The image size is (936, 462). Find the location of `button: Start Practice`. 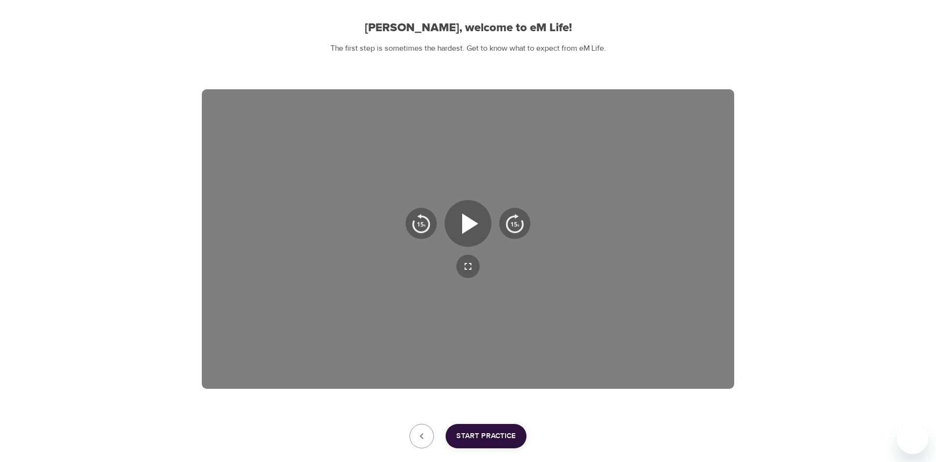

button: Start Practice is located at coordinates (486, 436).